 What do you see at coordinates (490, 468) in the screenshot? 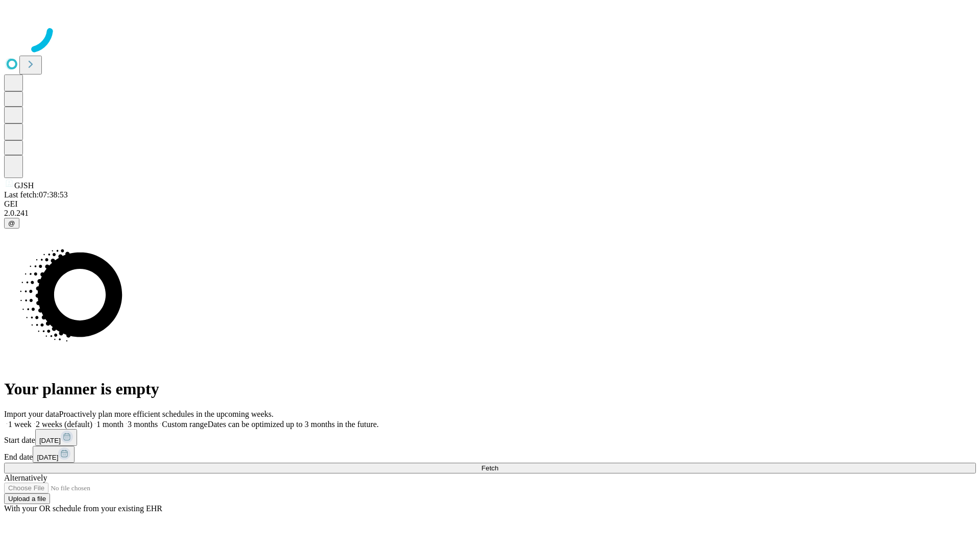
I see `span: Fetch` at bounding box center [490, 468].